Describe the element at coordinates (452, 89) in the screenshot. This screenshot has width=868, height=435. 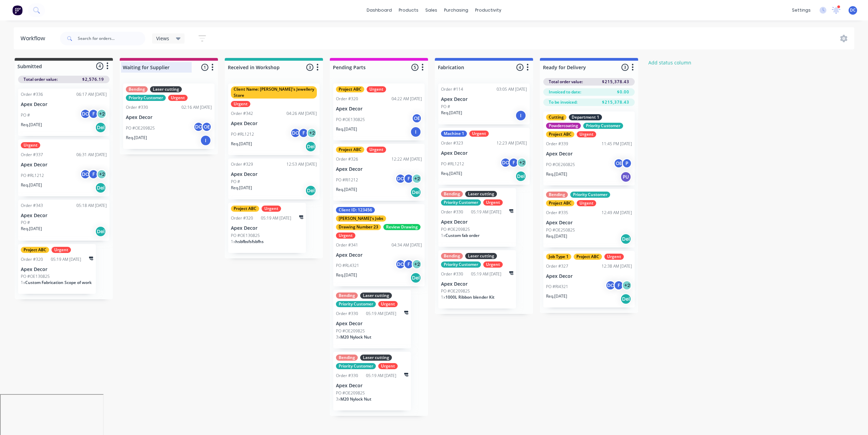
I see `div: Order #114` at that location.